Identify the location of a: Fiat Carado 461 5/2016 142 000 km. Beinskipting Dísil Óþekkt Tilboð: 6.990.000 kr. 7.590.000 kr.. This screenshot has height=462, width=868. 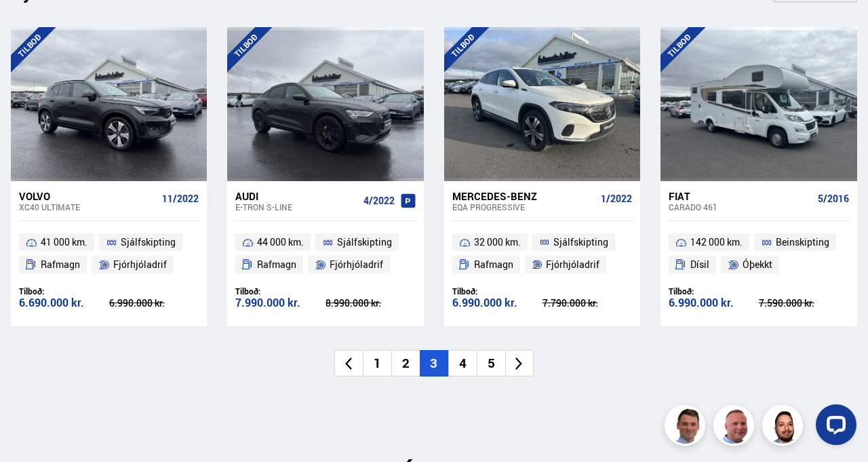
(758, 254).